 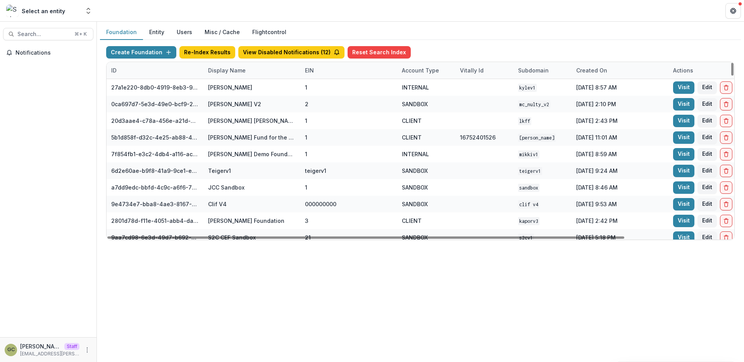 I want to click on code: mikkiv1, so click(x=529, y=154).